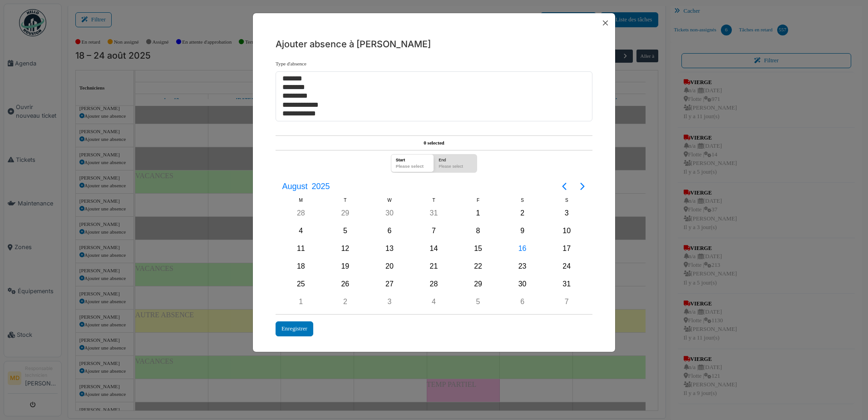  Describe the element at coordinates (345, 284) in the screenshot. I see `div: Tuesday, August 26, 2025` at that location.